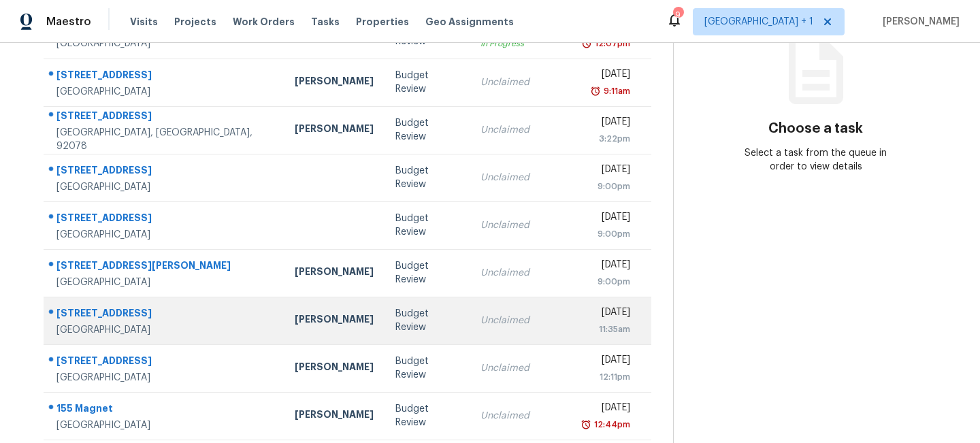  What do you see at coordinates (611, 44) in the screenshot?
I see `div: 12:07pm` at bounding box center [611, 44].